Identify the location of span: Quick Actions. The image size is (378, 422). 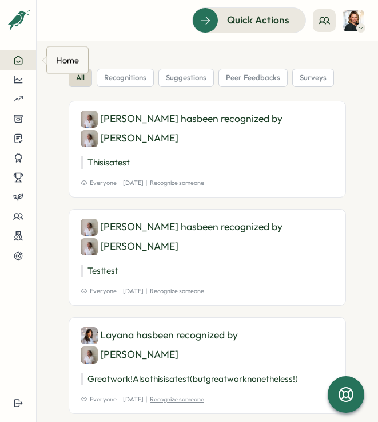
(258, 20).